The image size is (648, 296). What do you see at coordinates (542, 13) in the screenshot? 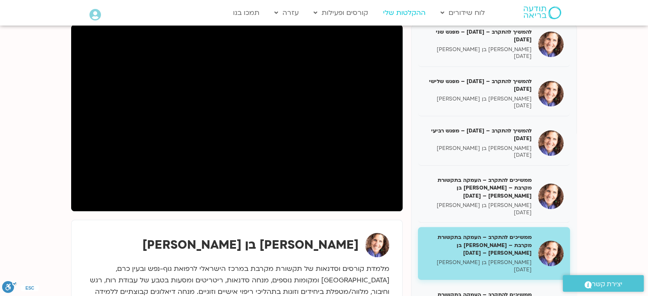
I see `img: תודעה בריאה` at bounding box center [542, 13].